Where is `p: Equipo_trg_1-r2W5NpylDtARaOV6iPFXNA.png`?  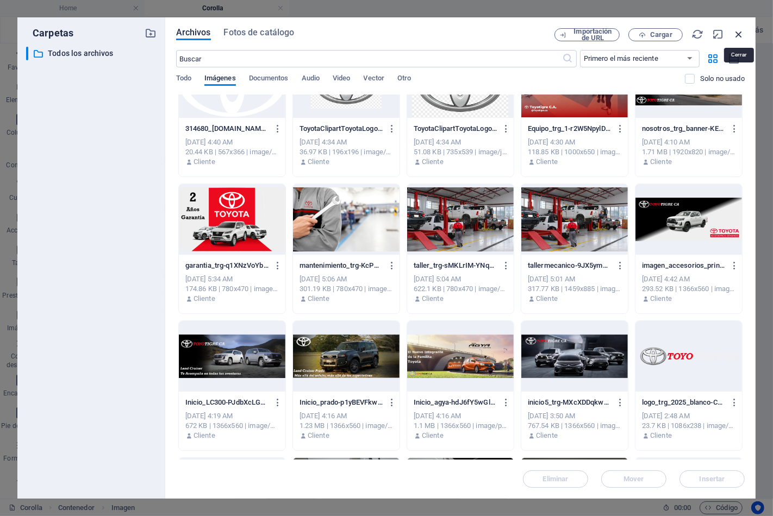
p: Equipo_trg_1-r2W5NpylDtARaOV6iPFXNA.png is located at coordinates (570, 129).